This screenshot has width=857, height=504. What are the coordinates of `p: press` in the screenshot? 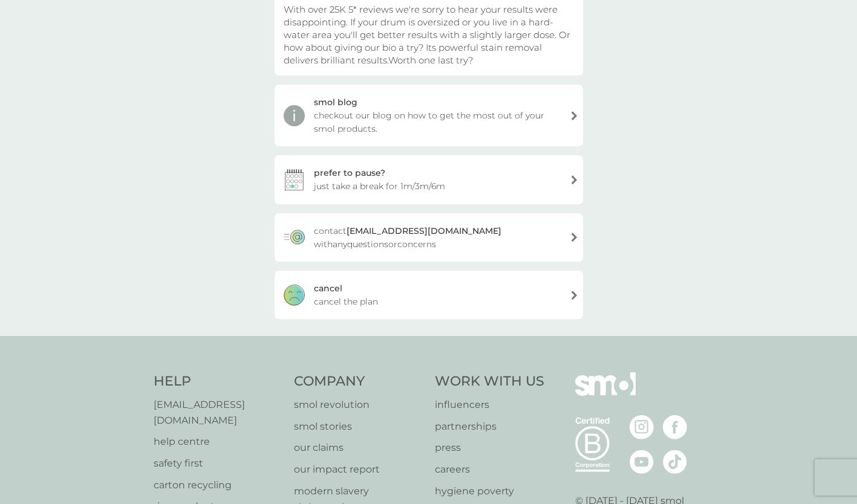 It's located at (490, 448).